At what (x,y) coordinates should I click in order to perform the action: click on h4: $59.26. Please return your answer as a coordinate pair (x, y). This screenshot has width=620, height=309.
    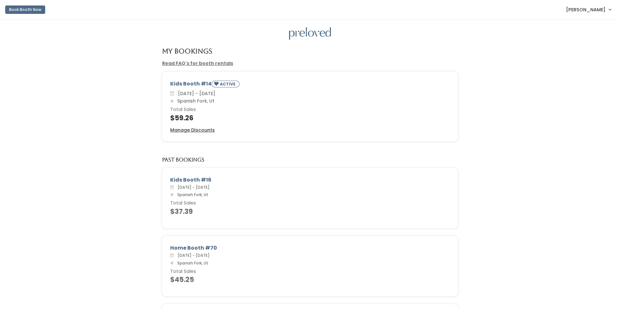
    Looking at the image, I should click on (310, 118).